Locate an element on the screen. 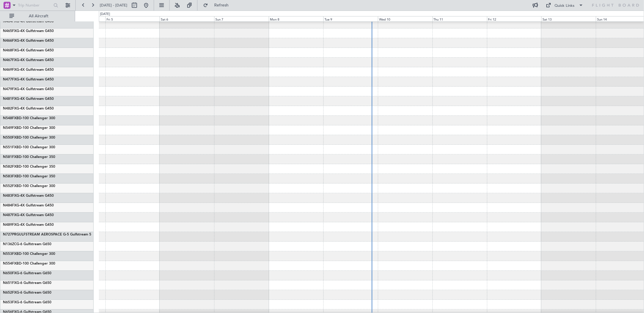 Image resolution: width=644 pixels, height=313 pixels. span: N650FX is located at coordinates (10, 273).